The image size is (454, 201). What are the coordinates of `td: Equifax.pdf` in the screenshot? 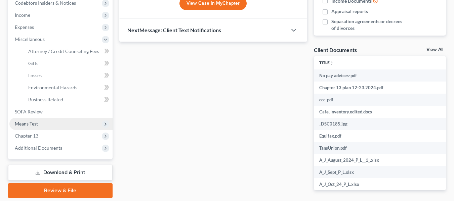 It's located at (381, 136).